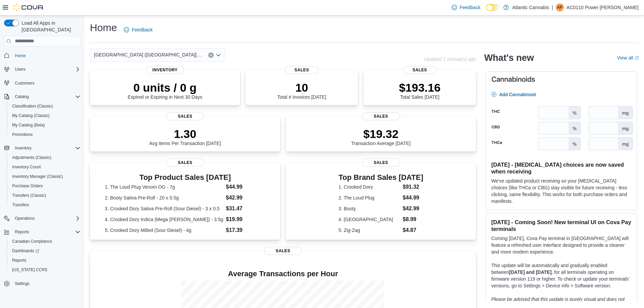  What do you see at coordinates (20, 205) in the screenshot?
I see `a: Transfers` at bounding box center [20, 205].